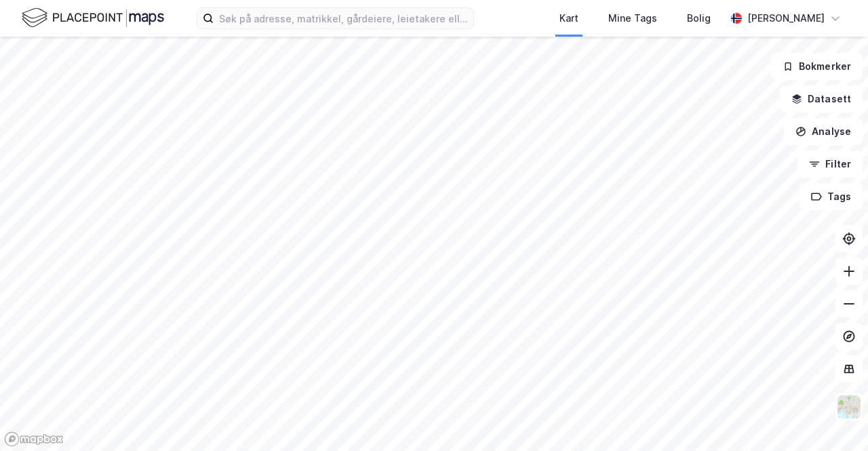  What do you see at coordinates (569, 18) in the screenshot?
I see `div: Kart` at bounding box center [569, 18].